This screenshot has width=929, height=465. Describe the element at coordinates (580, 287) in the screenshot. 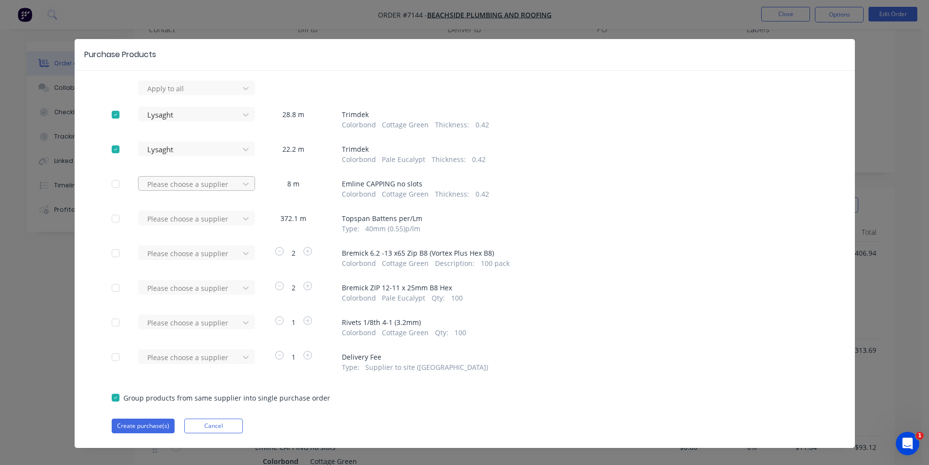

I see `span: Bremick ZIP 12-11 x 25mm B8 Hex` at that location.